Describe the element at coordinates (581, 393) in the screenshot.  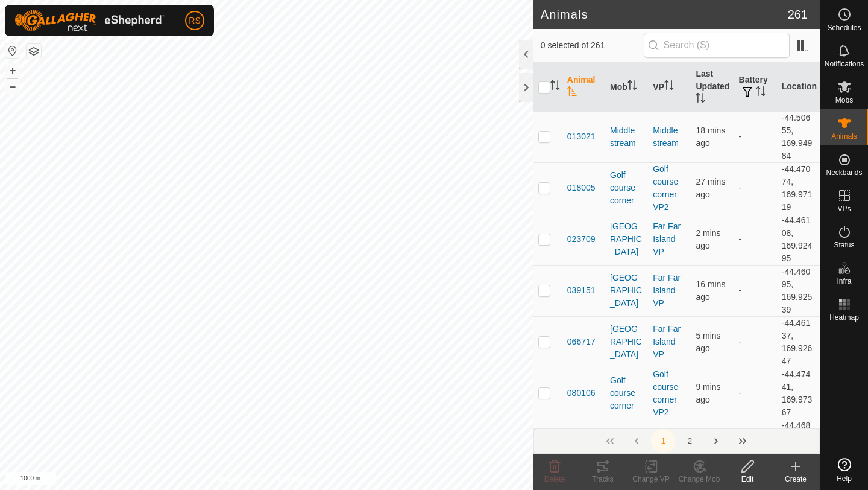
I see `span: 080106` at that location.